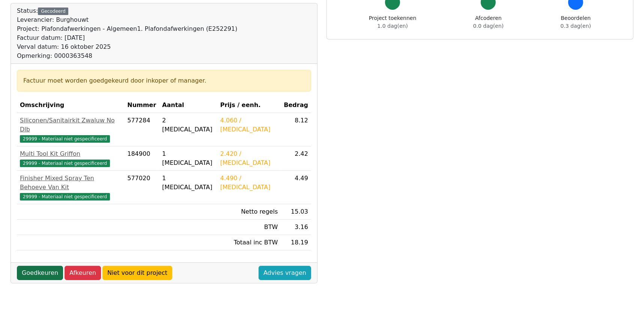 The height and width of the screenshot is (309, 644). I want to click on th: Omschrijving, so click(71, 105).